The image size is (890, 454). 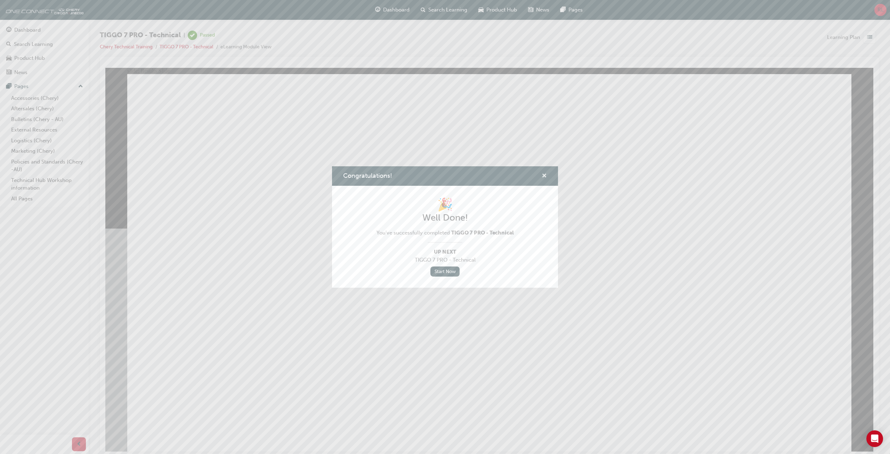 What do you see at coordinates (875, 439) in the screenshot?
I see `div: Open Intercom Messenger` at bounding box center [875, 439].